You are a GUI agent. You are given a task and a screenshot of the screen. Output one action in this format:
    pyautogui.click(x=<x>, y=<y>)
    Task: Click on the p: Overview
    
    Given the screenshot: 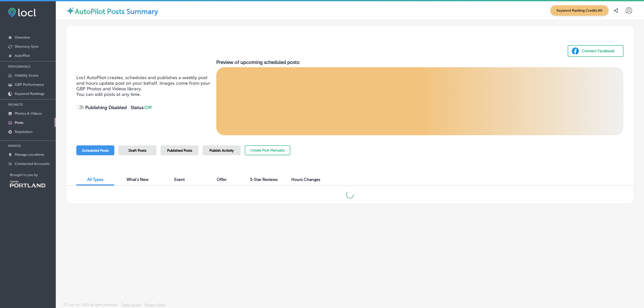 What is the action you would take?
    pyautogui.click(x=22, y=37)
    